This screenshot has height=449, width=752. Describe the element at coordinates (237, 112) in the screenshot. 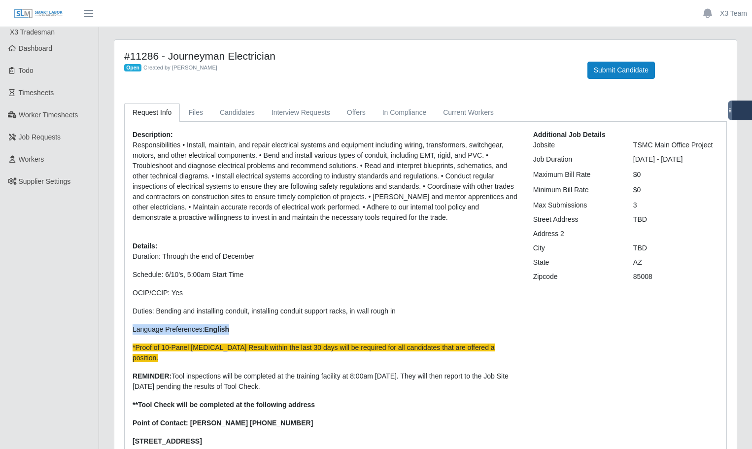

I see `a: Candidates` at that location.